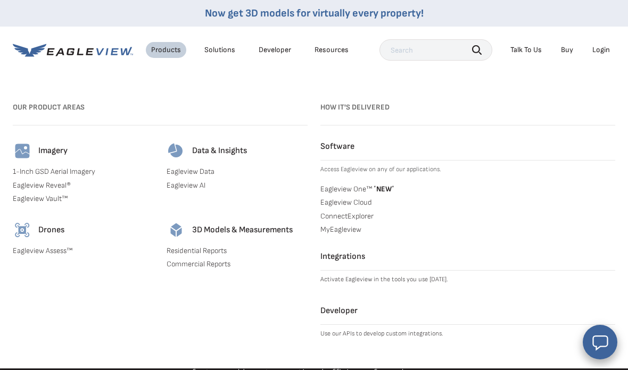  Describe the element at coordinates (160, 108) in the screenshot. I see `h3: Our Product Areas` at that location.